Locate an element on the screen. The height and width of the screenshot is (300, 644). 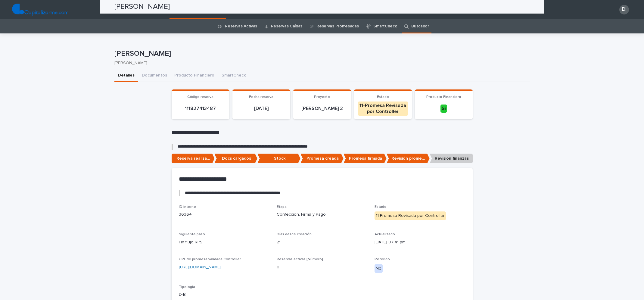
img: TjQlHxlQVOtaKxwbrr5R is located at coordinates (40, 10).